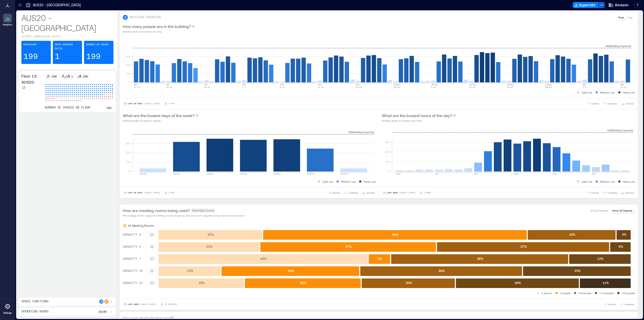  I want to click on text: CAPACITY 22, so click(133, 283).